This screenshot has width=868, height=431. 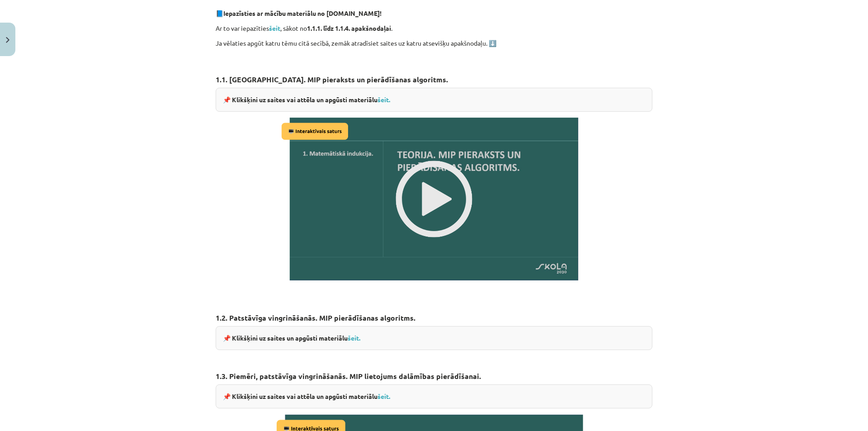 I want to click on strong: 1.3. Piemēri, patstāvīga vingrināšanās. MIP lietojums dalāmības pierādīšanai., so click(x=348, y=376).